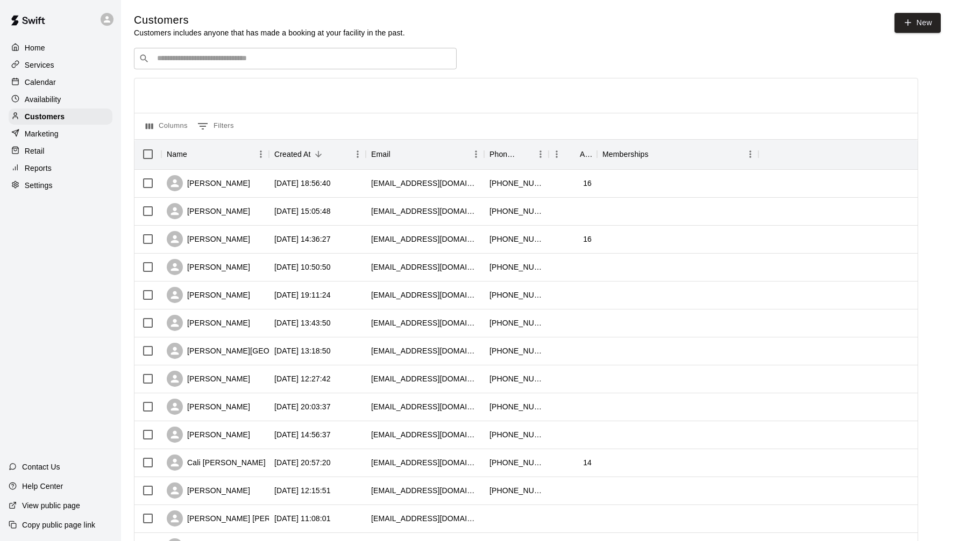 This screenshot has width=980, height=541. I want to click on div: cmarena12@gmail.com, so click(425, 351).